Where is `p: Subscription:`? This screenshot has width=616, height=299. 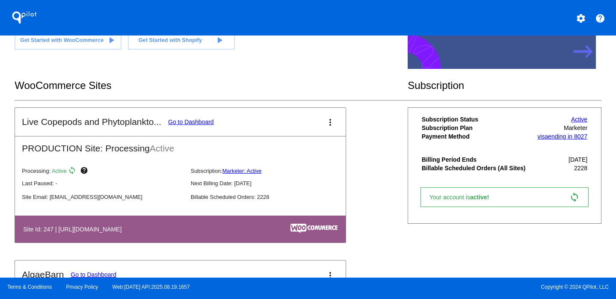 p: Subscription: is located at coordinates (272, 171).